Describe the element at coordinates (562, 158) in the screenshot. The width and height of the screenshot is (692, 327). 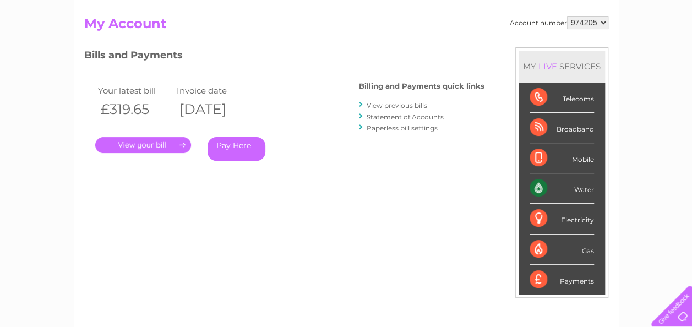
I see `div: Mobile` at that location.